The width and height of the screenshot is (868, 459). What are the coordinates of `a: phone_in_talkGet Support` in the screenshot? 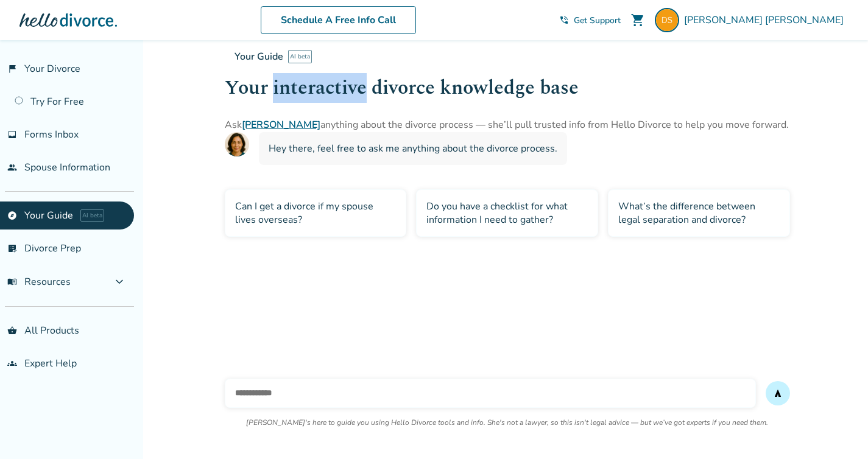 It's located at (589, 20).